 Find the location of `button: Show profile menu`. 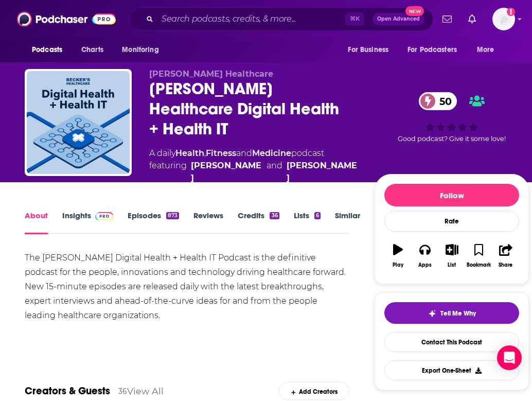

button: Show profile menu is located at coordinates (504, 19).